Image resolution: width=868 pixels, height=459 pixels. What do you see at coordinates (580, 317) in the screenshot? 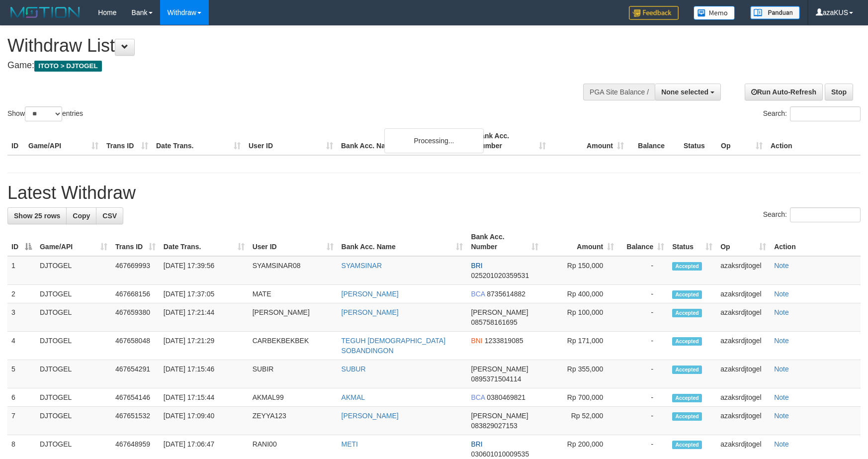
I see `td: Rp 100,000` at bounding box center [580, 317].